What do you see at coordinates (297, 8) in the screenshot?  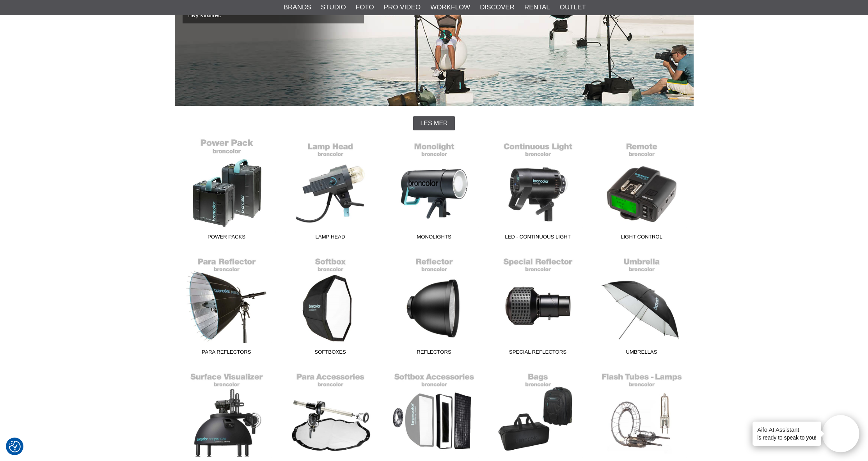 I see `a: Brands` at bounding box center [297, 8].